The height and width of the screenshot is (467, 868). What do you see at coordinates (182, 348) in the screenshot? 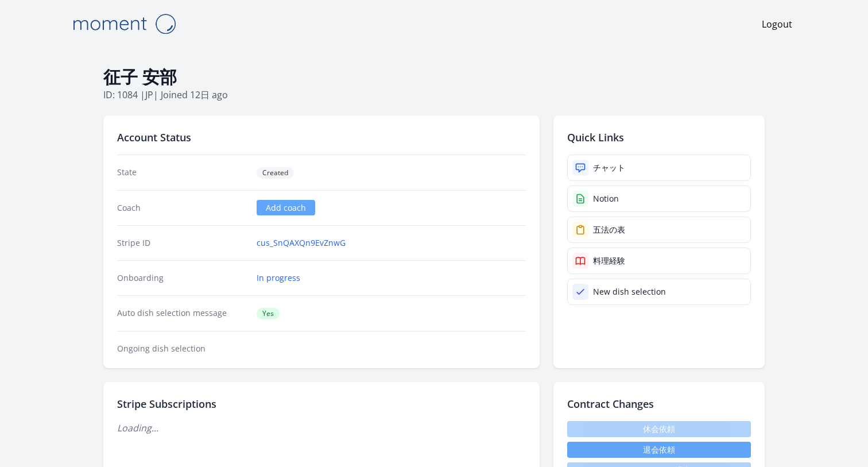
I see `dt: Ongoing dish selection` at bounding box center [182, 348].